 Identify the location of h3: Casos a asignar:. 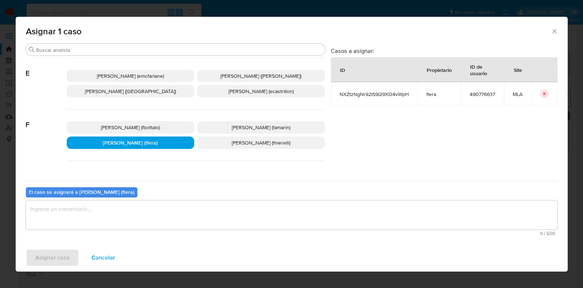
(444, 51).